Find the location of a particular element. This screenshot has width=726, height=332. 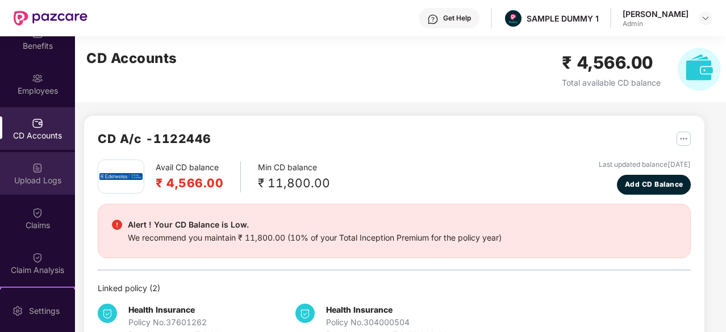

img: svg+xml;base64,PHN2ZyBpZD0iQ0RfQWNjb3VudHMiIGRhdGEtbmFtZT0iQ0QgQWNjb3VudHMiIHhtbG5zPSJodHRwOi8vd3... is located at coordinates (37, 123).